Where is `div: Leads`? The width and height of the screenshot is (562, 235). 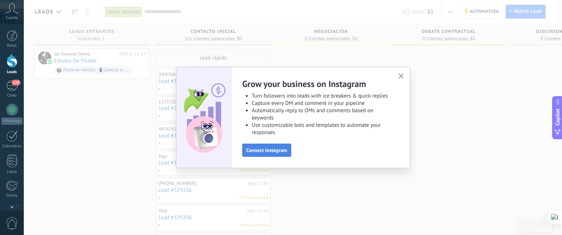 div: Leads is located at coordinates (12, 72).